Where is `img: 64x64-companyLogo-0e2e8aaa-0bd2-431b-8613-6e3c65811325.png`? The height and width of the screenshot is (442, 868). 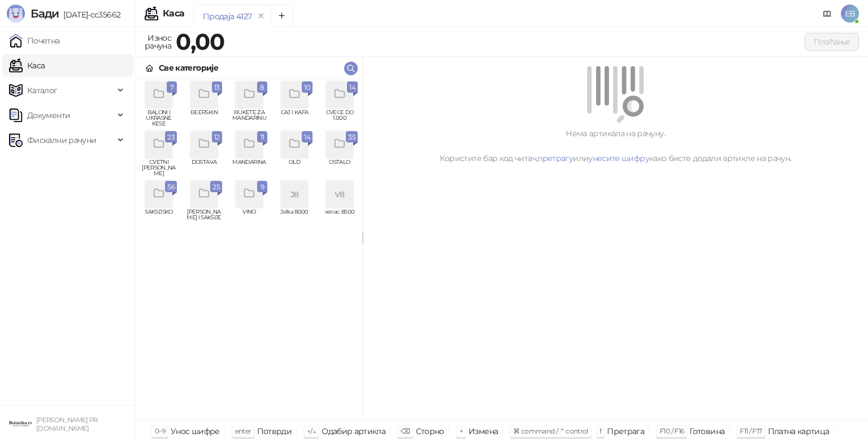 img: 64x64-companyLogo-0e2e8aaa-0bd2-431b-8613-6e3c65811325.png is located at coordinates (20, 424).